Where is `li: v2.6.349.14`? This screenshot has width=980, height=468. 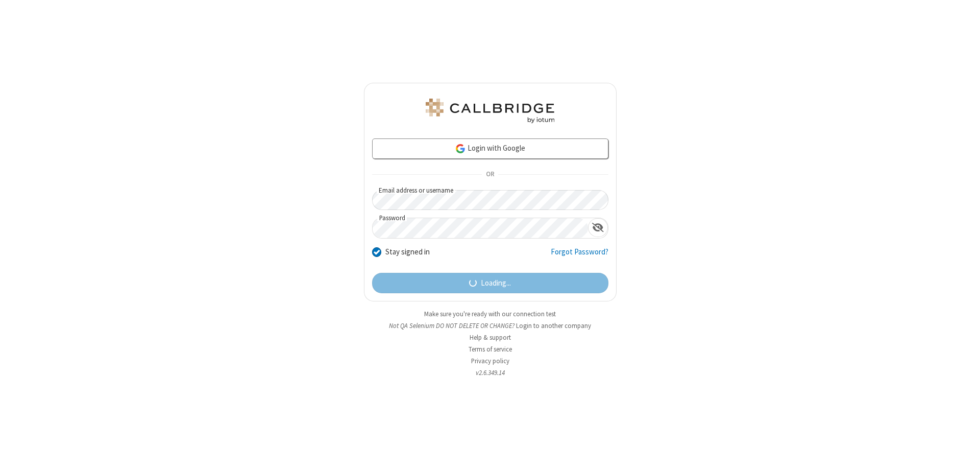
li: v2.6.349.14 is located at coordinates (490, 372).